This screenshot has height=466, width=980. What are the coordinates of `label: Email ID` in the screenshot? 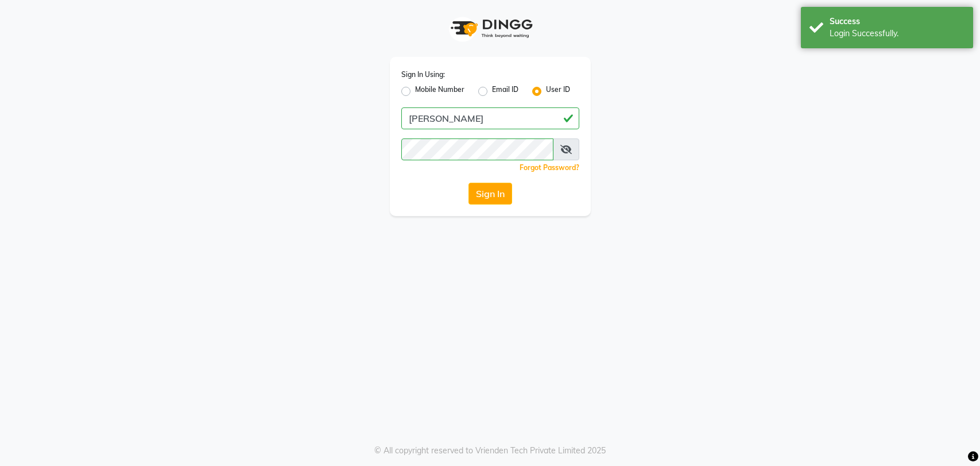 It's located at (505, 92).